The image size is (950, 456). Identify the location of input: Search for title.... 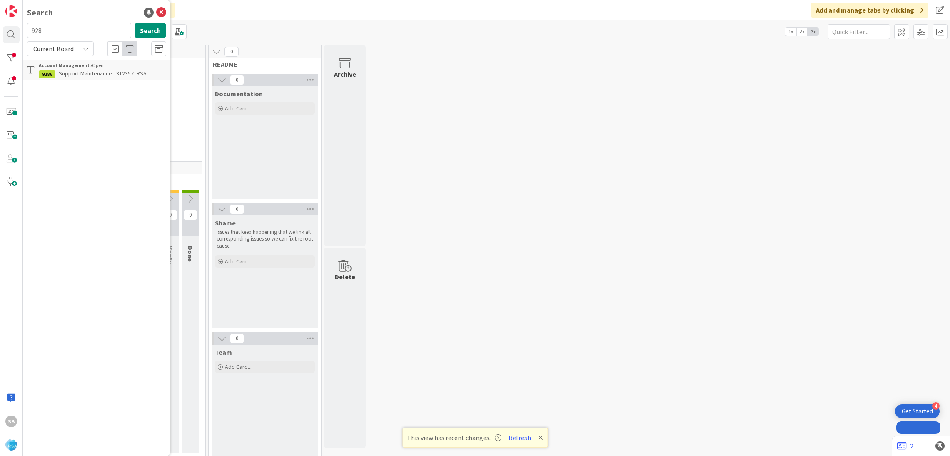
(79, 30).